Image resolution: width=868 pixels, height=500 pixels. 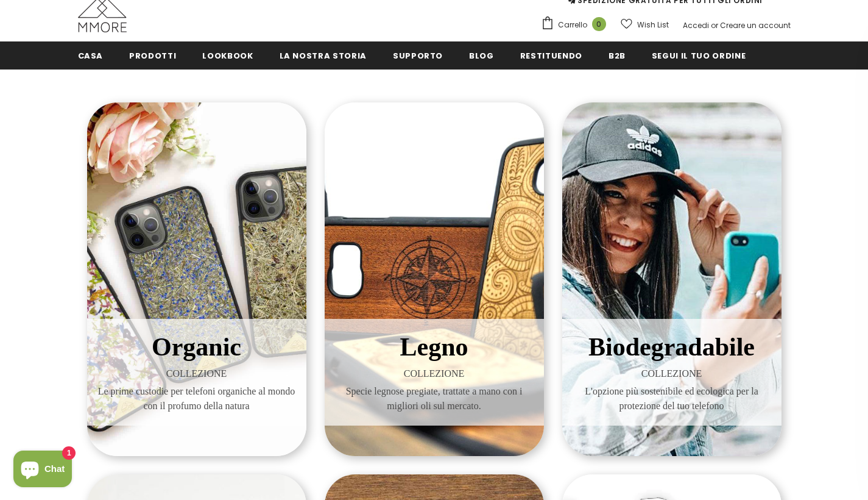 What do you see at coordinates (551, 55) in the screenshot?
I see `a: Restituendo` at bounding box center [551, 55].